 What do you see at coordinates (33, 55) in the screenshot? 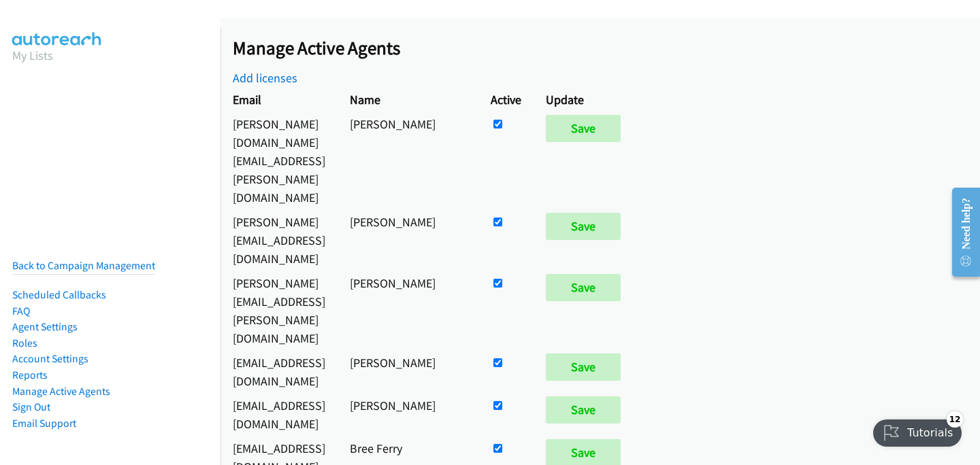
I see `a: My Lists` at bounding box center [33, 55].